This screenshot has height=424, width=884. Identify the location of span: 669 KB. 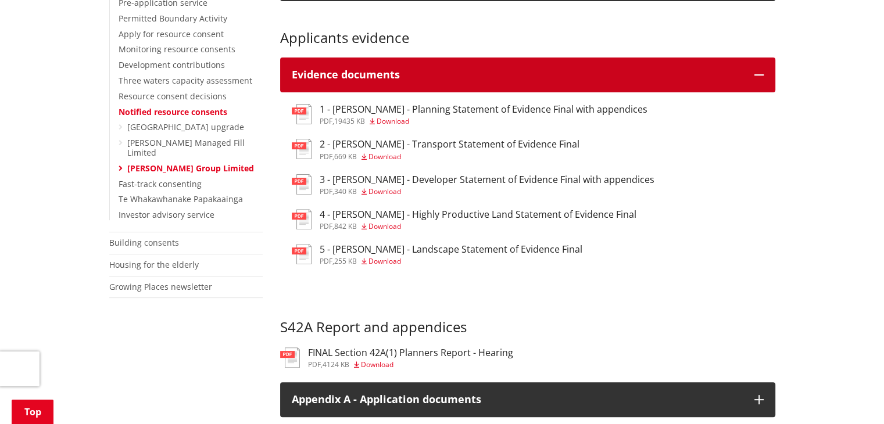
(345, 156).